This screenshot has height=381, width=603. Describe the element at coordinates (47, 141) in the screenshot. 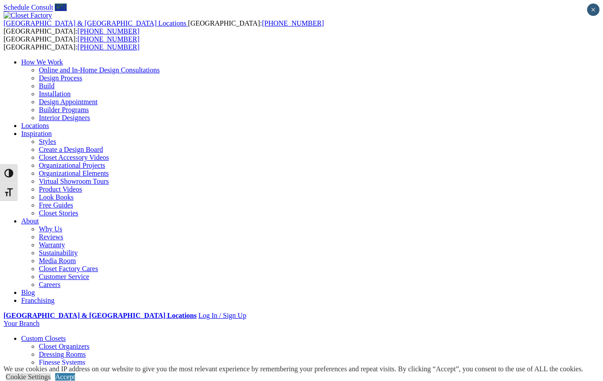

I see `a: Styles` at that location.